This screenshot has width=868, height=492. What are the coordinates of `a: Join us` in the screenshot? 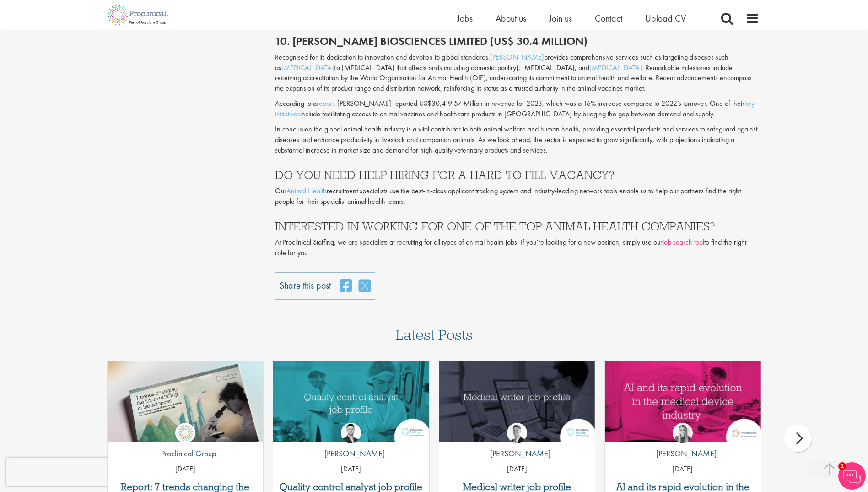 It's located at (561, 18).